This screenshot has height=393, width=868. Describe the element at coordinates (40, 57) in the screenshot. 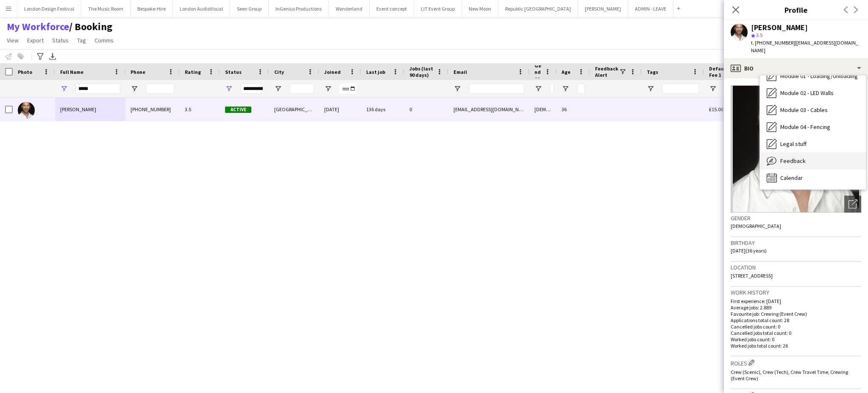

I see `app-action-btn: Advanced filters` at that location.